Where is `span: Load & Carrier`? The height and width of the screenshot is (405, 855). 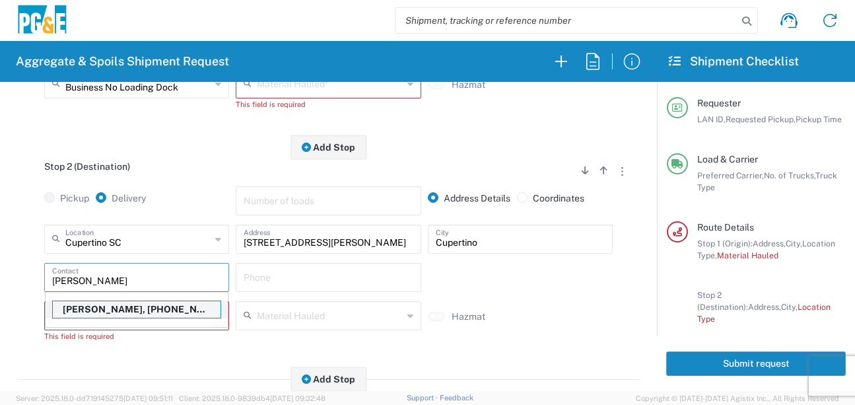 span: Load & Carrier is located at coordinates (727, 159).